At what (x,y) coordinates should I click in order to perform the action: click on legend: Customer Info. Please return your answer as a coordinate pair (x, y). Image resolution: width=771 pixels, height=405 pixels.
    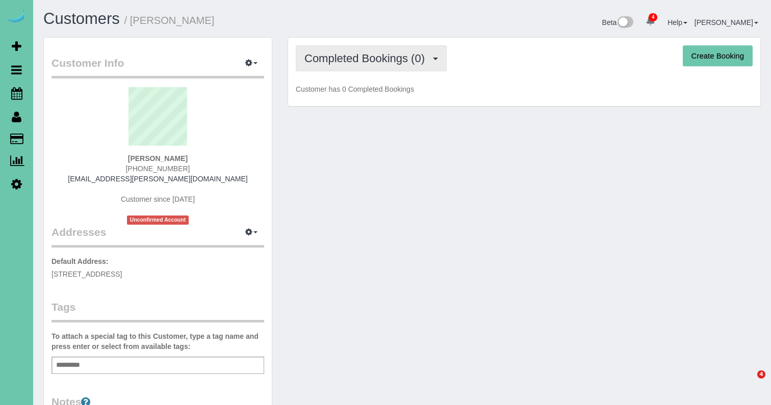
    Looking at the image, I should click on (158, 67).